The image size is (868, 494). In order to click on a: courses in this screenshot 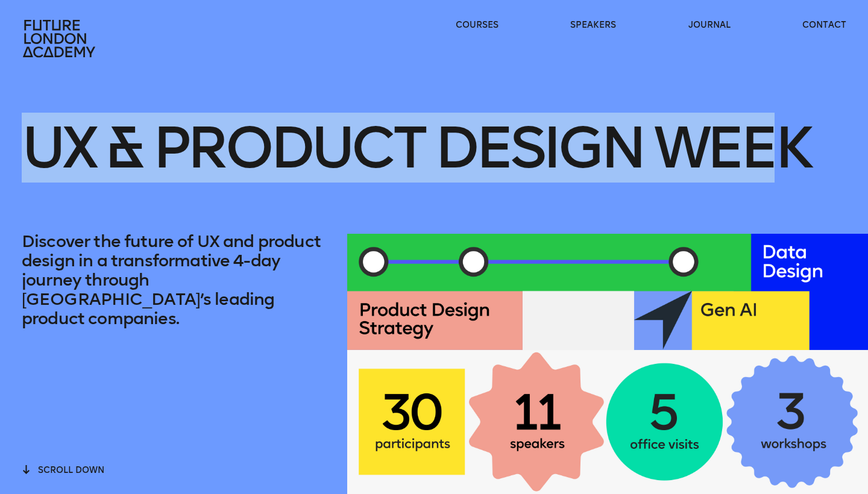, I will do `click(477, 25)`.